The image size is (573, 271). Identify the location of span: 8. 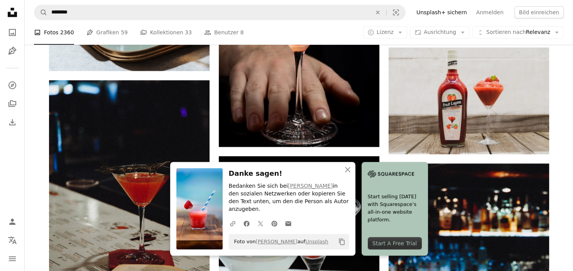
(242, 32).